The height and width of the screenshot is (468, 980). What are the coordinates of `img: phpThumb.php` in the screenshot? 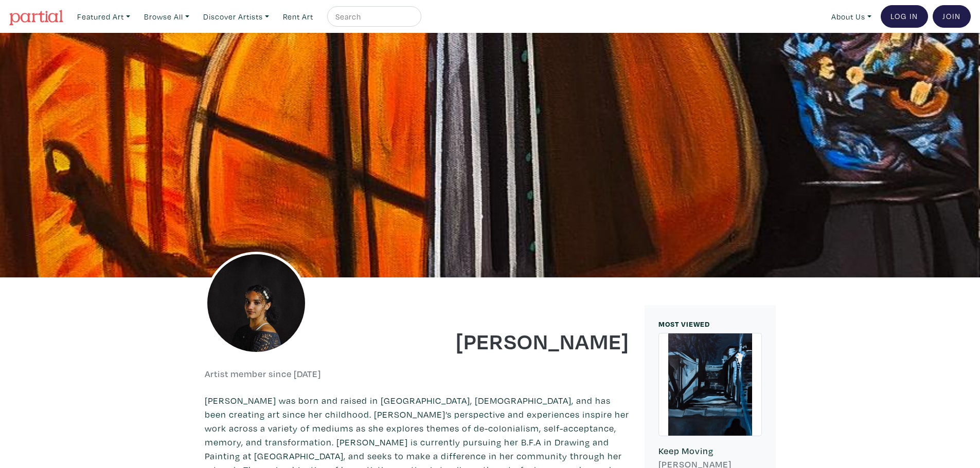 It's located at (256, 303).